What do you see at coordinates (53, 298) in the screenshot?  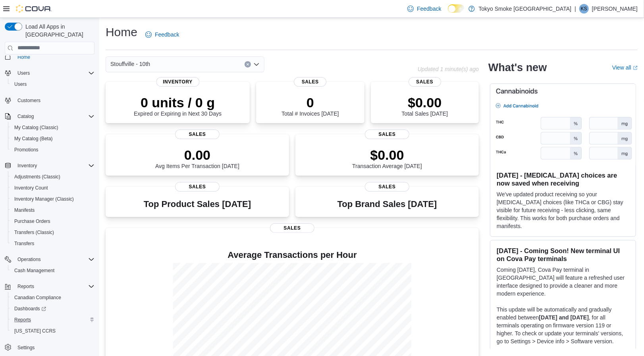 I see `button: Canadian Compliance` at bounding box center [53, 298].